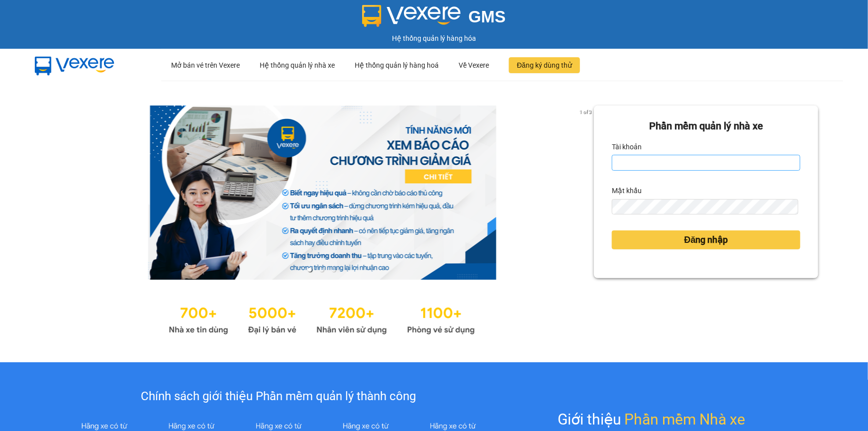  I want to click on span: Đăng ký dùng thử, so click(544, 65).